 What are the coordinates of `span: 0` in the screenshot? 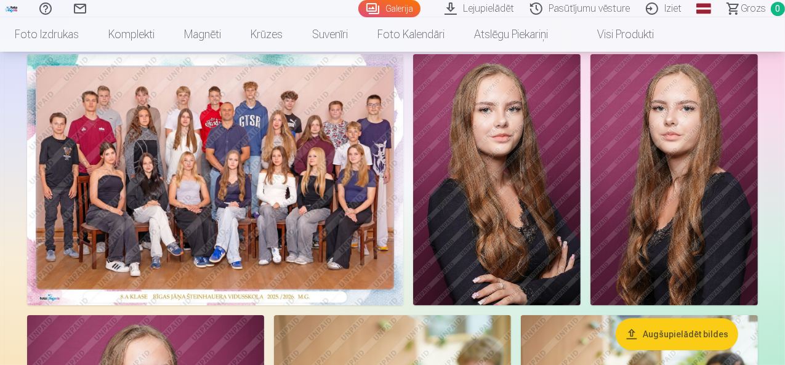 It's located at (778, 9).